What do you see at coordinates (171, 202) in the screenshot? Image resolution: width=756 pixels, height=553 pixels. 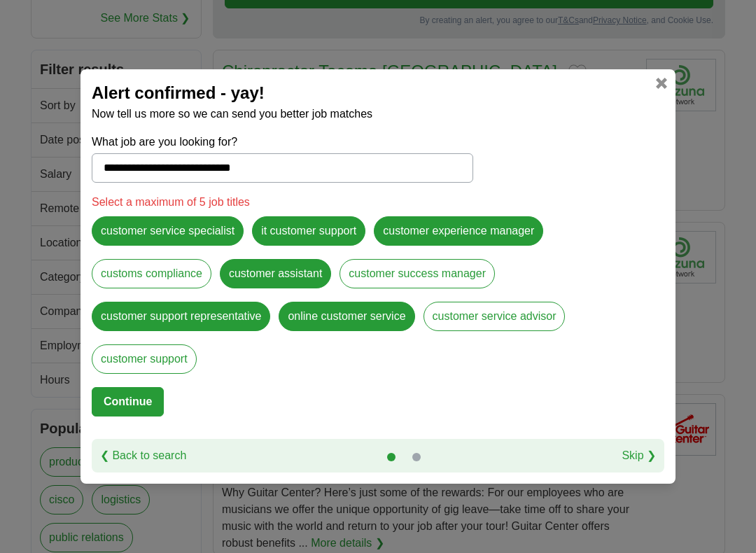 I see `span: Select a maximum of 5 job titles` at bounding box center [171, 202].